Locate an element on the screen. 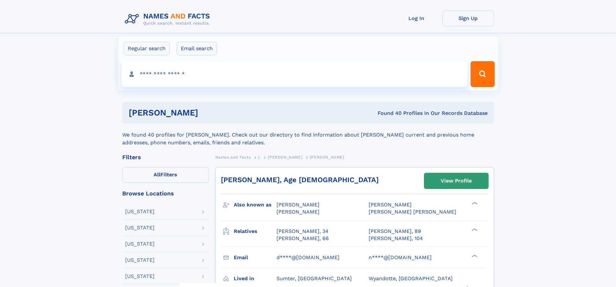 Image resolution: width=616 pixels, height=287 pixels. div: View Profile is located at coordinates (457, 181).